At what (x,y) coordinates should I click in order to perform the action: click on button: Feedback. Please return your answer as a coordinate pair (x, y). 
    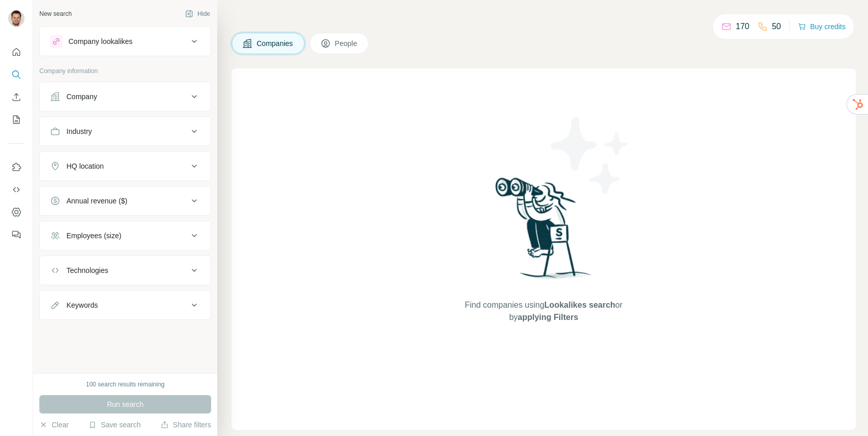
    Looking at the image, I should click on (16, 235).